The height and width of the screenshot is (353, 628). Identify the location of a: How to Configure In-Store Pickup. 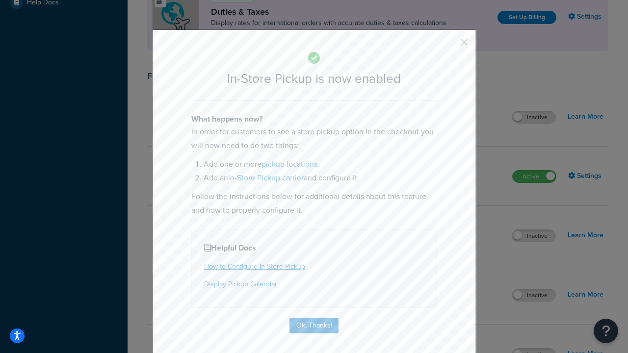
(255, 267).